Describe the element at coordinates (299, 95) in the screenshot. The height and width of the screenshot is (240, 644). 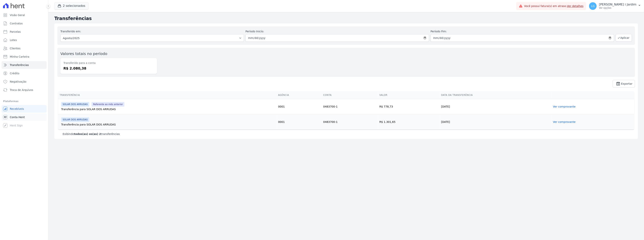
I see `th: Agência` at that location.